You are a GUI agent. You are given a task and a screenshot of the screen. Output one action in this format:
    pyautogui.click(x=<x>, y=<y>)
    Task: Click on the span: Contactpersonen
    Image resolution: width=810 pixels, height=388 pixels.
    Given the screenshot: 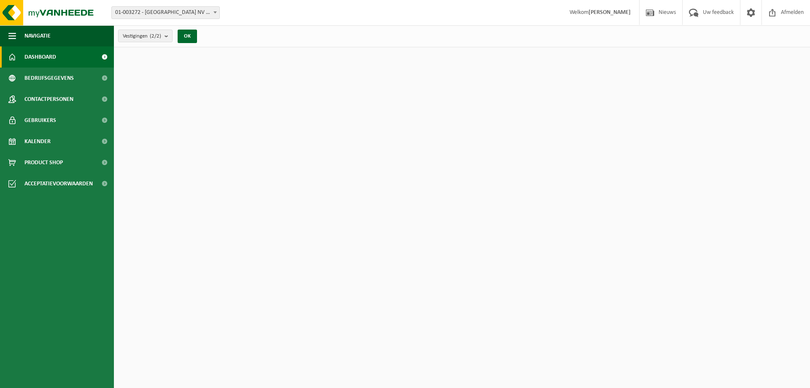 What is the action you would take?
    pyautogui.click(x=49, y=99)
    